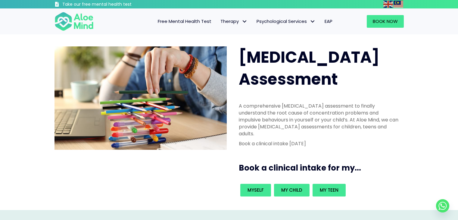  I want to click on a: English, so click(389, 4).